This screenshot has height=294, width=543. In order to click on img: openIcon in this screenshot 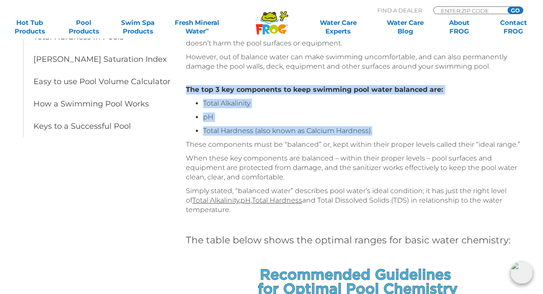, I will do `click(522, 273)`.